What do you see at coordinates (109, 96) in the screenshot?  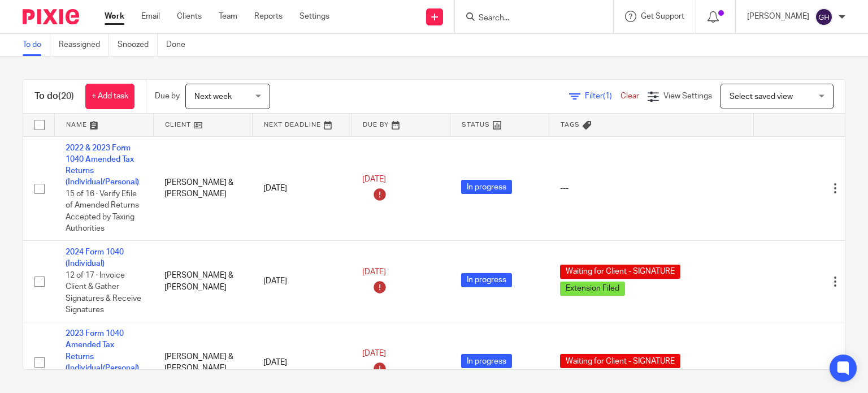 I see `a: + Add task` at bounding box center [109, 96].